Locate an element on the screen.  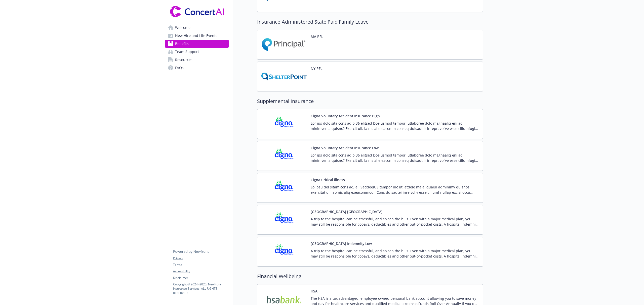
img: Principal Financial Group Inc carrier logo is located at coordinates (284, 44).